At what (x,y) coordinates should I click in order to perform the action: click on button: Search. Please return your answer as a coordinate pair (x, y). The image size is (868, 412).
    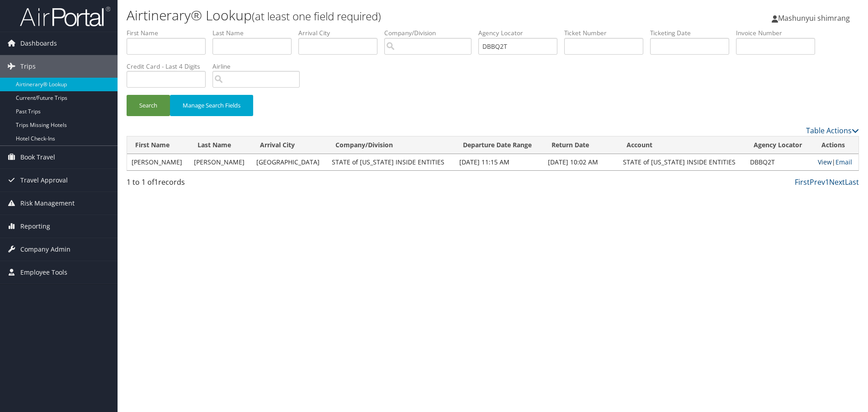
    Looking at the image, I should click on (148, 105).